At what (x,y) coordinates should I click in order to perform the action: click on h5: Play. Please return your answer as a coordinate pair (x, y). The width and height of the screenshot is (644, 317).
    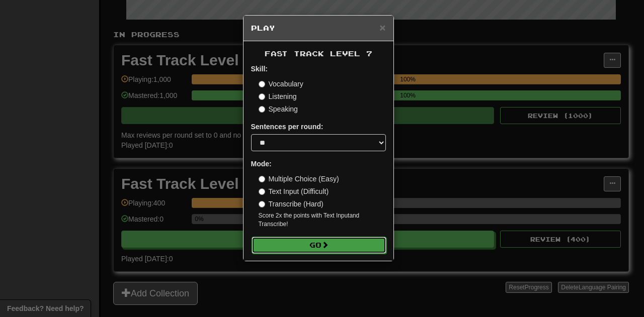
    Looking at the image, I should click on (319, 28).